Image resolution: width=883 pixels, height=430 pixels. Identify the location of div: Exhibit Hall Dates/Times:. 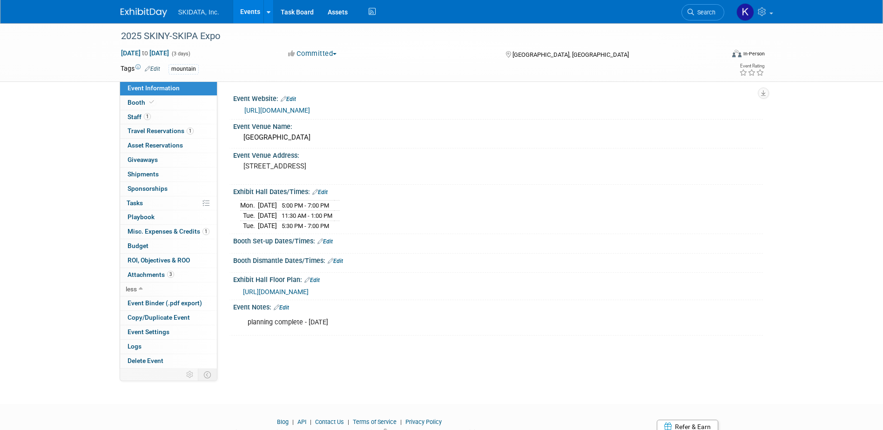
(498, 191).